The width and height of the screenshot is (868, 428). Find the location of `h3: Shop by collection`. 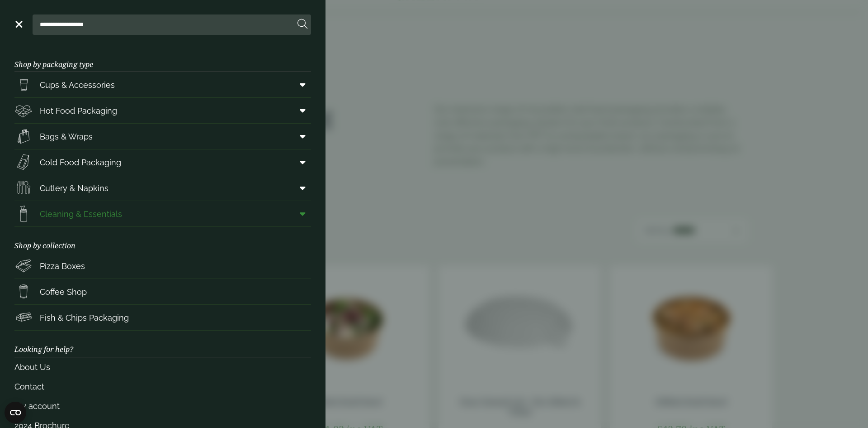

h3: Shop by collection is located at coordinates (163, 240).